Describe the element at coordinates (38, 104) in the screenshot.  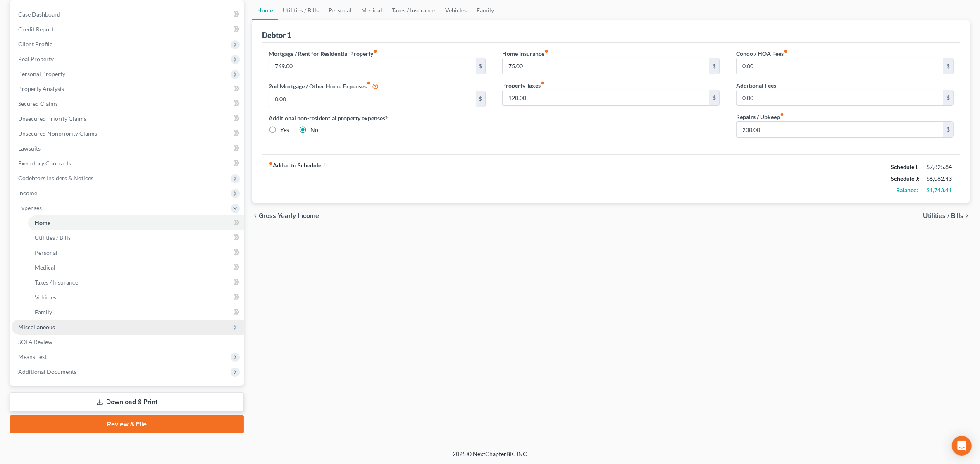
I see `span: Secured Claims` at that location.